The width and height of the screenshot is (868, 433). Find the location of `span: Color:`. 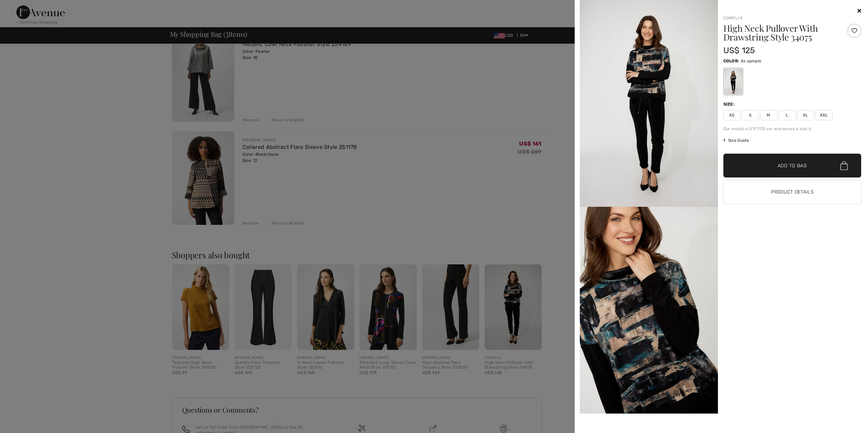

span: Color: is located at coordinates (732, 61).